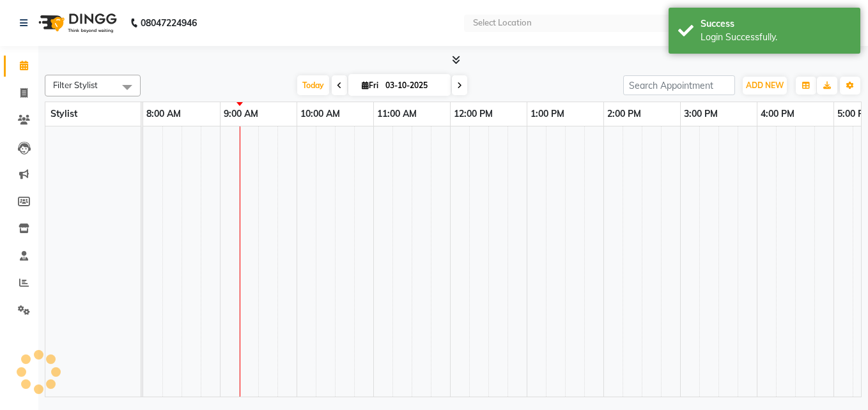 The image size is (868, 410). Describe the element at coordinates (164, 114) in the screenshot. I see `a: 8:00 AM` at that location.